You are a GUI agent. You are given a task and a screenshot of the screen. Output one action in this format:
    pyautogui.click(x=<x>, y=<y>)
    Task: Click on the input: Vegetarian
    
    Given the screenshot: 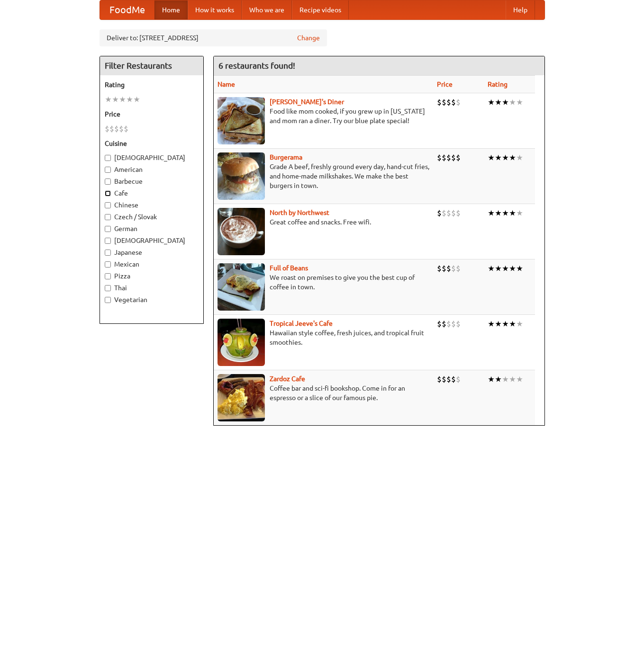 What is the action you would take?
    pyautogui.click(x=107, y=300)
    